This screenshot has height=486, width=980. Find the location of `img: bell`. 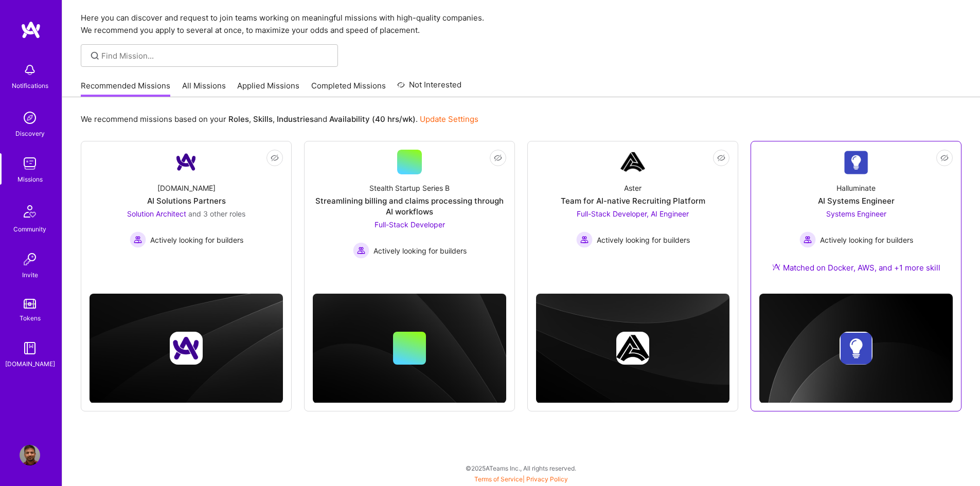

img: bell is located at coordinates (30, 70).